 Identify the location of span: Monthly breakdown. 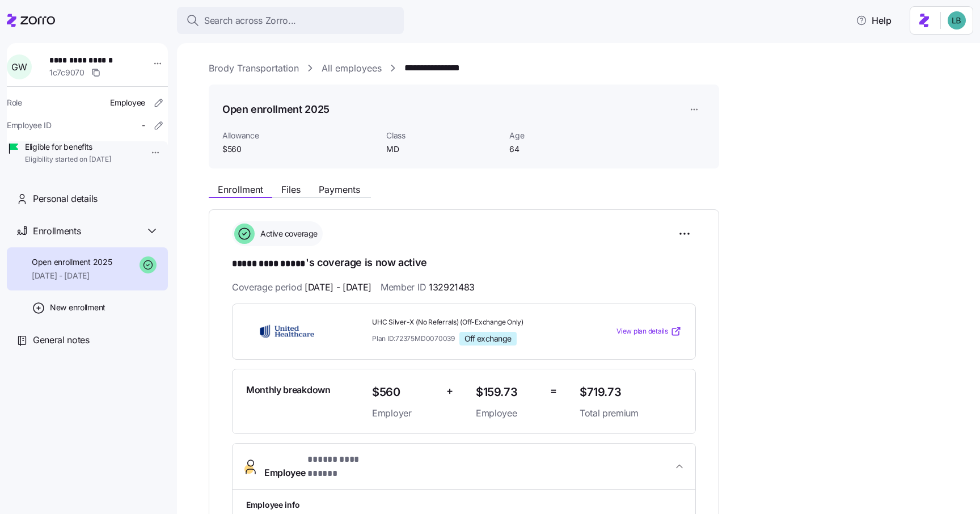
(288, 389).